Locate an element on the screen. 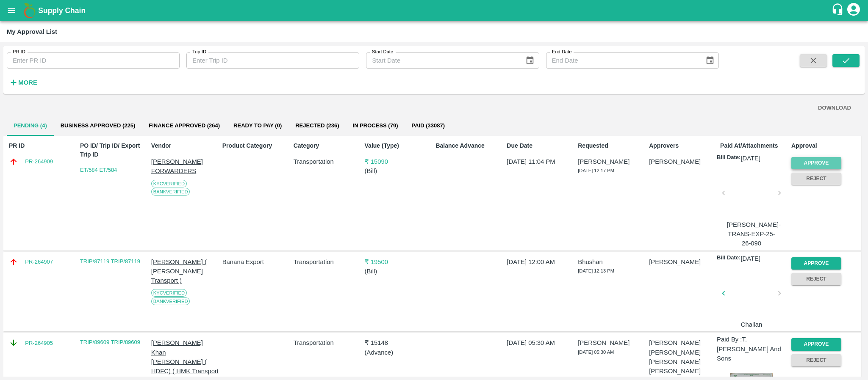  input: Start Date is located at coordinates (442, 60).